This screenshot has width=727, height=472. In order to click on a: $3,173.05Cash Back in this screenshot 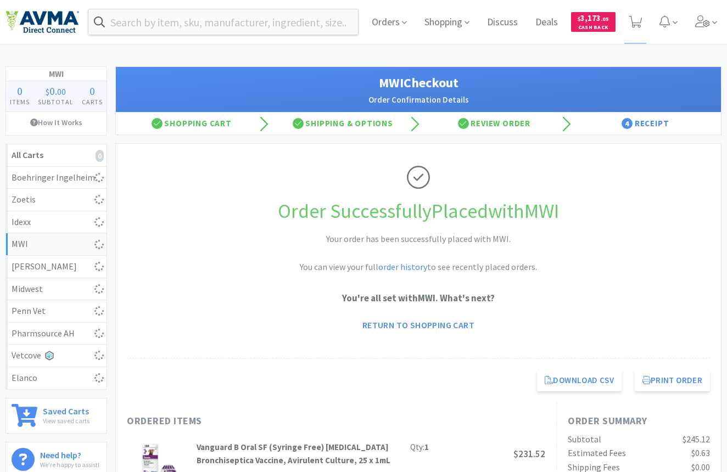, I will do `click(593, 22)`.